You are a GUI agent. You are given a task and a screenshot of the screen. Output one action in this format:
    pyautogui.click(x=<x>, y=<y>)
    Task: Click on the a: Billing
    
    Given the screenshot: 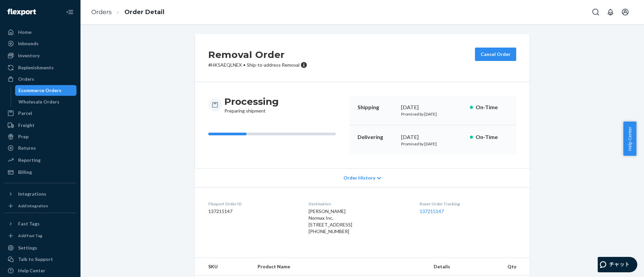 What is the action you would take?
    pyautogui.click(x=40, y=172)
    